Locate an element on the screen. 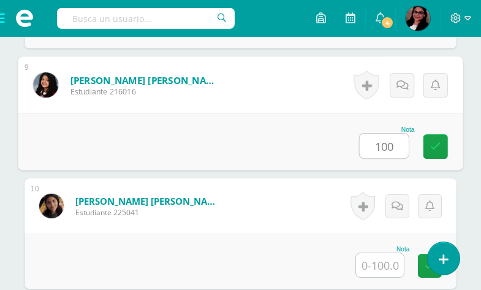 This screenshot has width=481, height=290. span: Estudiante 216016 is located at coordinates (146, 91).